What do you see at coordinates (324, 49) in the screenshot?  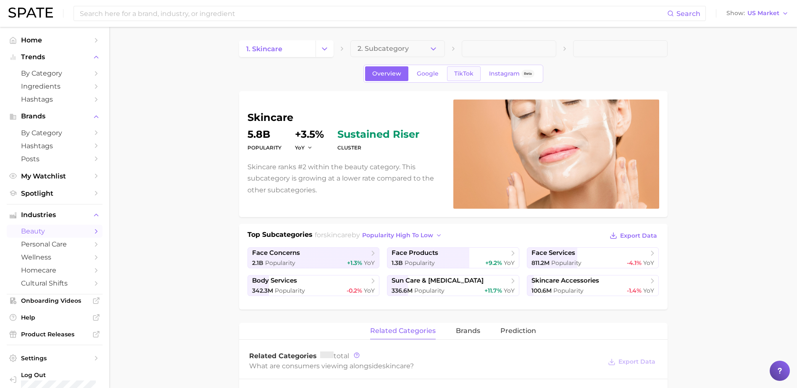 I see `button: Change Category` at bounding box center [324, 49].